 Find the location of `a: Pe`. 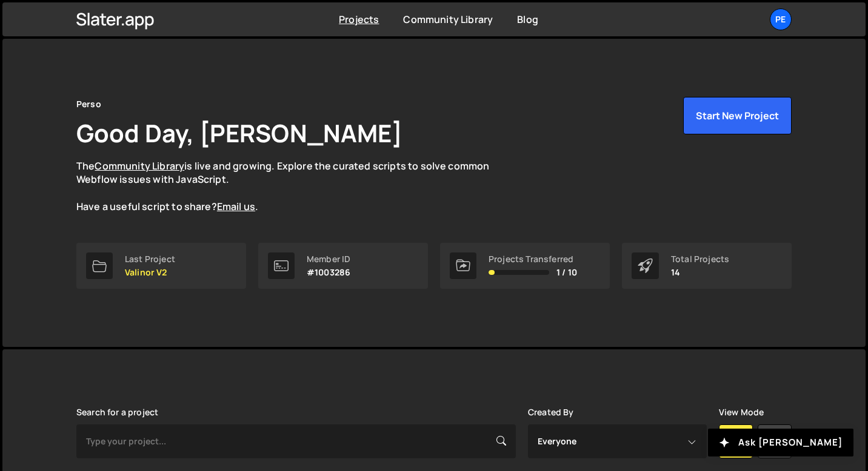

a: Pe is located at coordinates (781, 20).